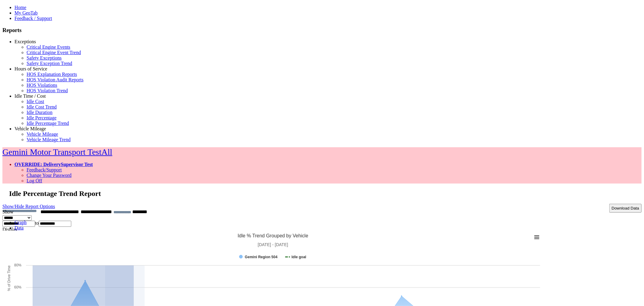 The image size is (644, 306). Describe the element at coordinates (299, 257) in the screenshot. I see `tspan: Idle goal` at that location.